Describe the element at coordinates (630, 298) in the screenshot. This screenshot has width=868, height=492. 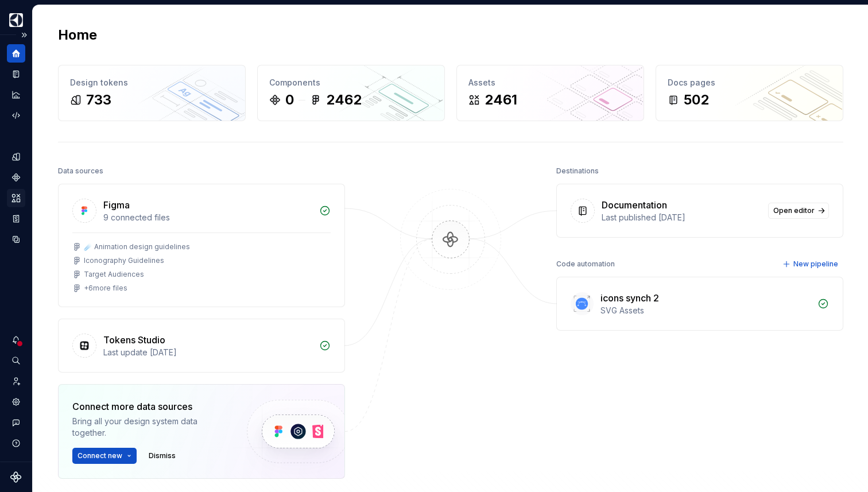
I see `div: icons synch 2` at that location.